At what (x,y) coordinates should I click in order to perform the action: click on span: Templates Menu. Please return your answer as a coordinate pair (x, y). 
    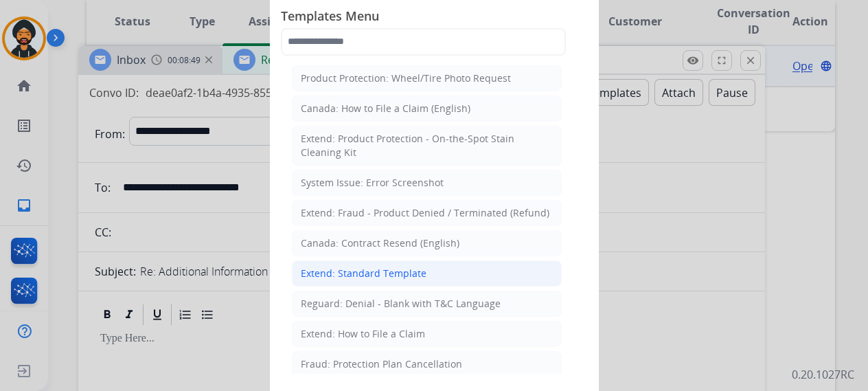
    Looking at the image, I should click on (434, 17).